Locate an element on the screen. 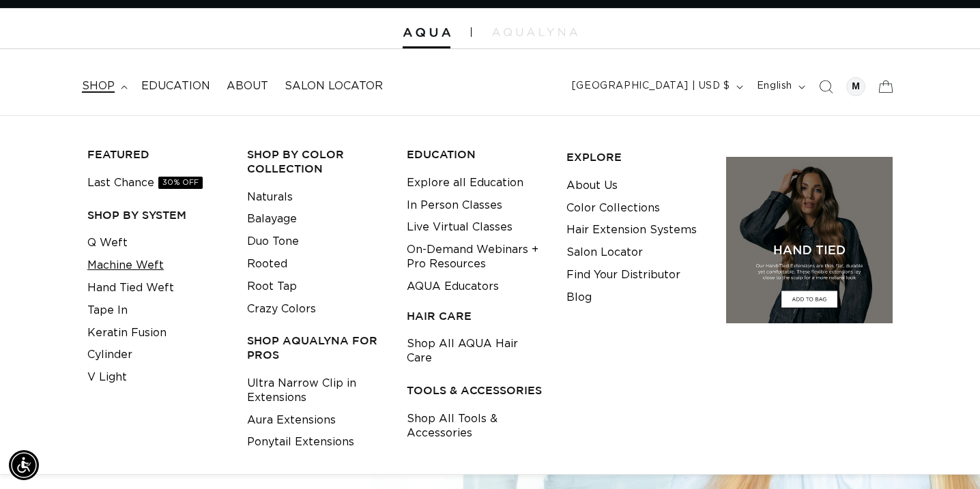  a: Aura Extensions is located at coordinates (291, 420).